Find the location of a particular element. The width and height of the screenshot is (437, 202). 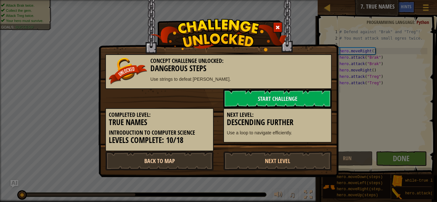

h3: Dangerous Steps is located at coordinates (218, 68).